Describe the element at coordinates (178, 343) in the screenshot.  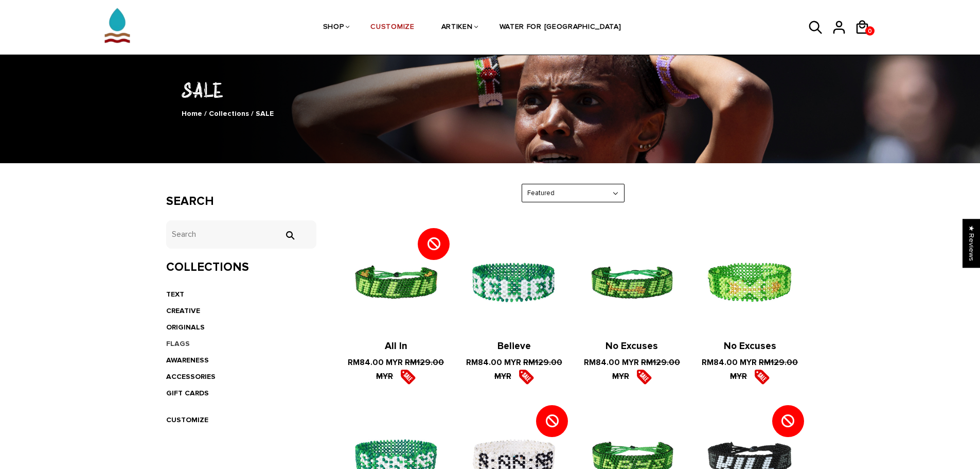
I see `a: FLAGS` at that location.